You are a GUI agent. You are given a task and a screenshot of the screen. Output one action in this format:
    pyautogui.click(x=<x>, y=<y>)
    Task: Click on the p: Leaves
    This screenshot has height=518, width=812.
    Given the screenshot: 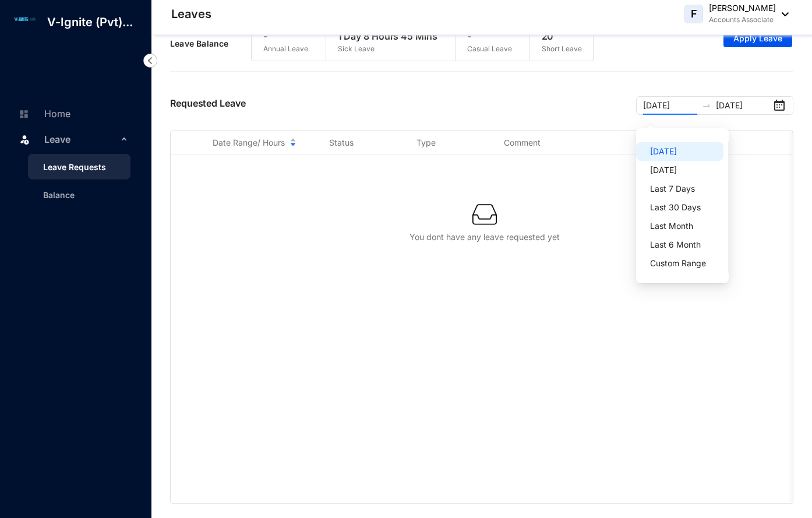 What is the action you would take?
    pyautogui.click(x=191, y=14)
    